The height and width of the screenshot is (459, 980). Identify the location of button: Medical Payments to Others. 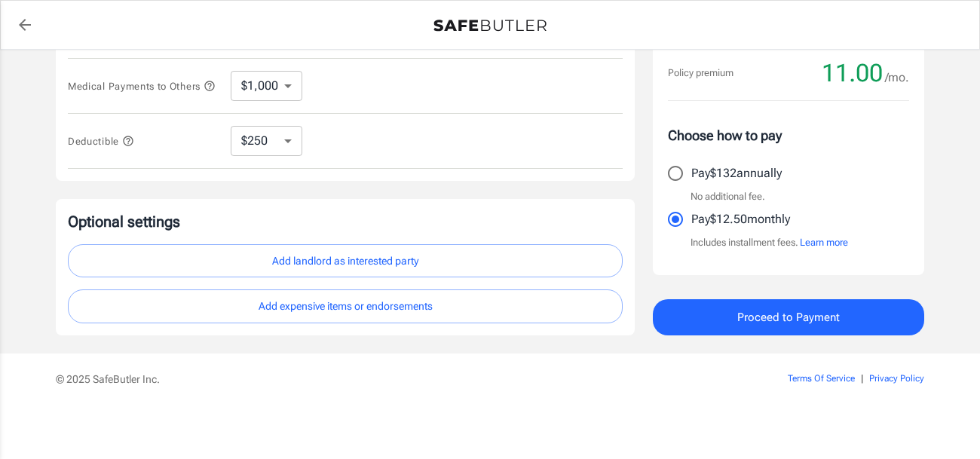
(141, 86).